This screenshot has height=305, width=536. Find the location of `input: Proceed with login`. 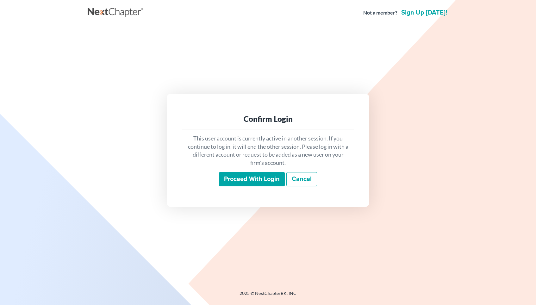

input: Proceed with login is located at coordinates (252, 179).